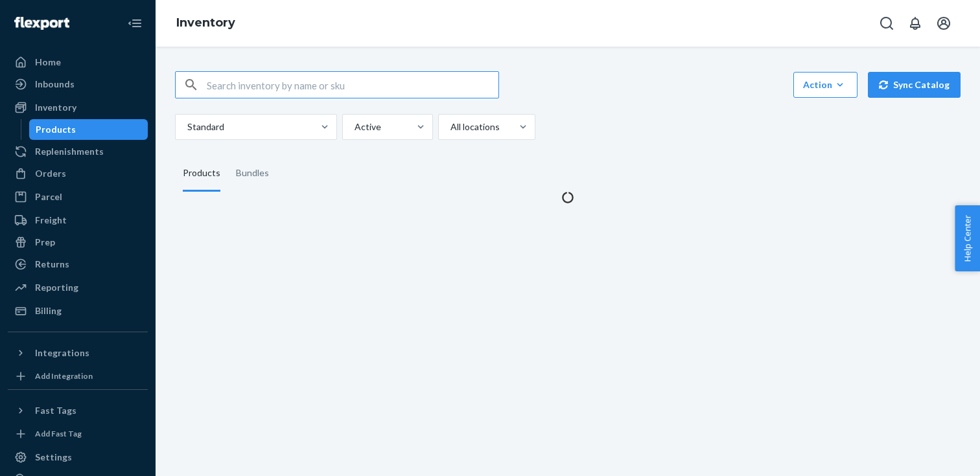 The image size is (980, 476). I want to click on div: Inventory, so click(55, 108).